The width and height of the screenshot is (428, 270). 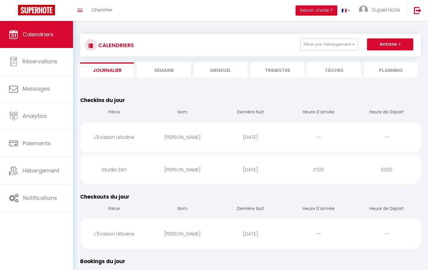 What do you see at coordinates (390, 44) in the screenshot?
I see `button: Actions` at bounding box center [390, 44].